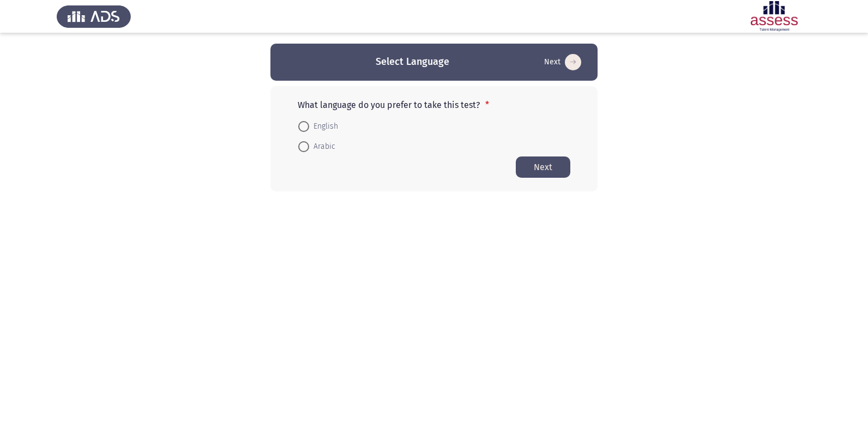 The image size is (868, 422). What do you see at coordinates (434, 105) in the screenshot?
I see `p: What language do you prefer to take this test?` at bounding box center [434, 105].